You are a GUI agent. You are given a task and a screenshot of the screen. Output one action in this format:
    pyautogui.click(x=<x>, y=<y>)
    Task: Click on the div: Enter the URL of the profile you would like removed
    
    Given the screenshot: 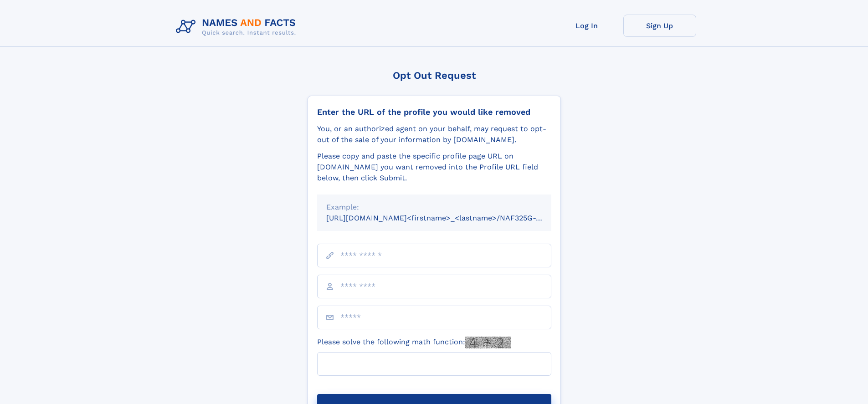 What is the action you would take?
    pyautogui.click(x=435, y=112)
    